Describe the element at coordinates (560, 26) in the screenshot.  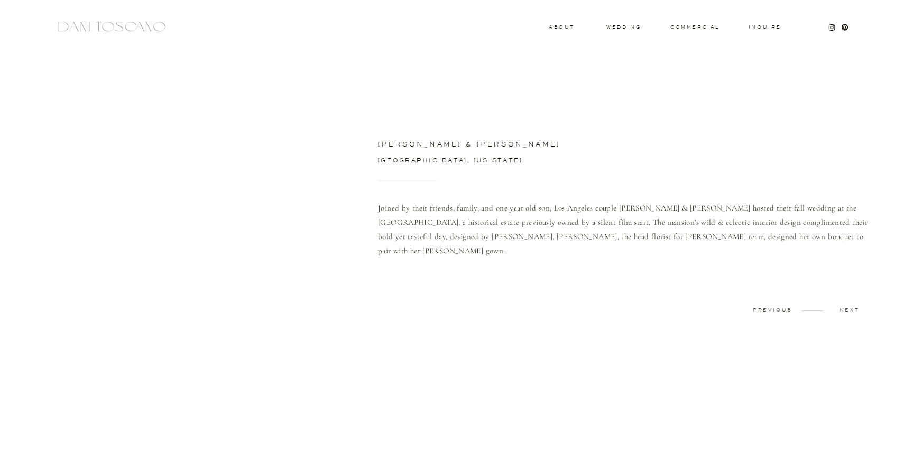
I see `h3: About` at that location.